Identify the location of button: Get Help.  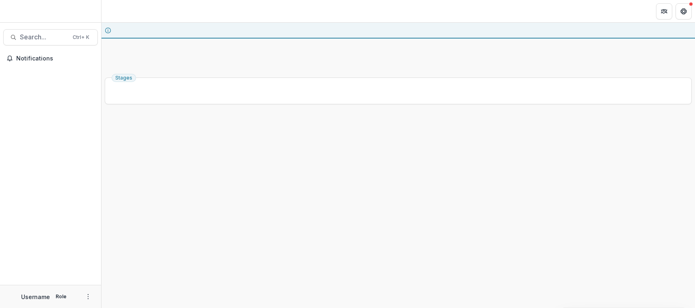
(683, 11).